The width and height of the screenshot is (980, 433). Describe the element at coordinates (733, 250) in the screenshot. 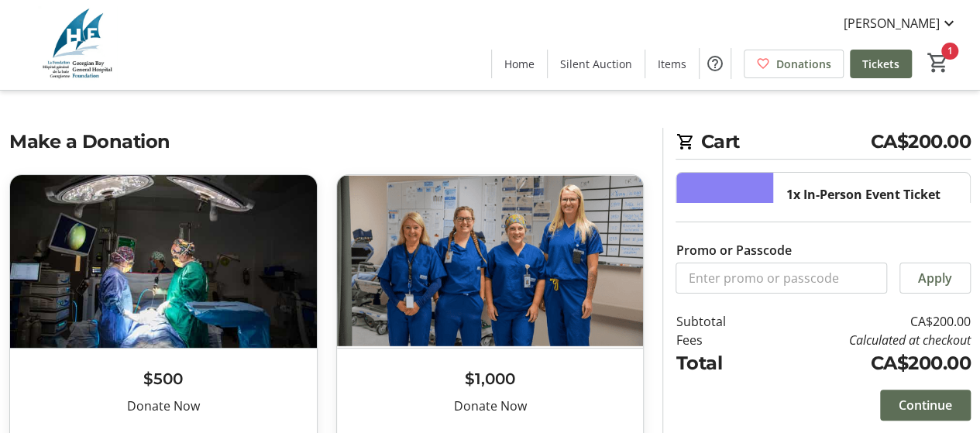

I see `label: Promo or Passcode` at that location.